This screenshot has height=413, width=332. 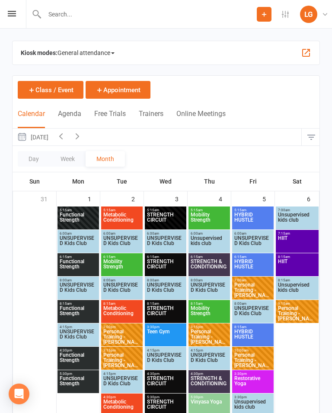 What do you see at coordinates (70, 119) in the screenshot?
I see `button: Agenda` at bounding box center [70, 119].